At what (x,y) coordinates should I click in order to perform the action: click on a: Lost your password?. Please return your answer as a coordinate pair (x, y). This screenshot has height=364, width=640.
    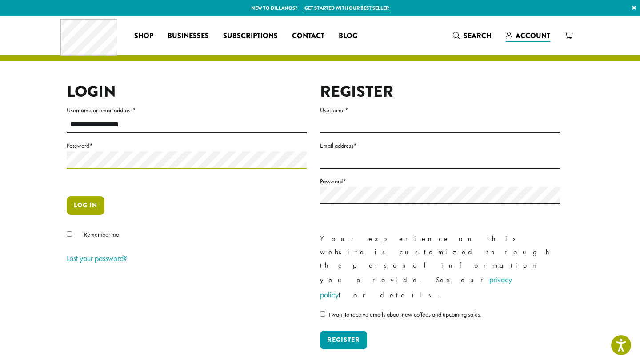
    Looking at the image, I should click on (97, 258).